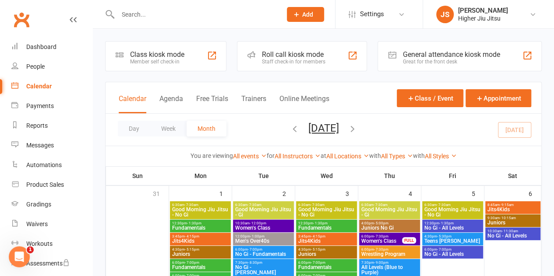  What do you see at coordinates (52, 165) in the screenshot?
I see `a: Automations` at bounding box center [52, 165].